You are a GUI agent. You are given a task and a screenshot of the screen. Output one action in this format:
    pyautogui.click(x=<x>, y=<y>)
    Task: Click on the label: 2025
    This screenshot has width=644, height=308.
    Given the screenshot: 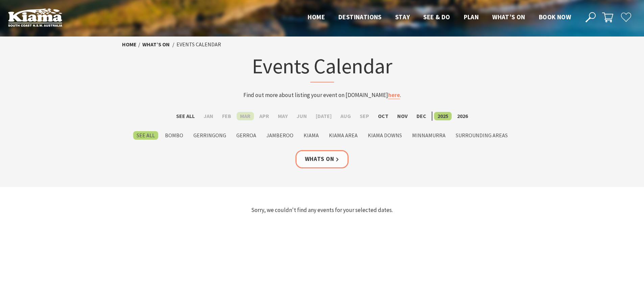 What is the action you would take?
    pyautogui.click(x=443, y=116)
    